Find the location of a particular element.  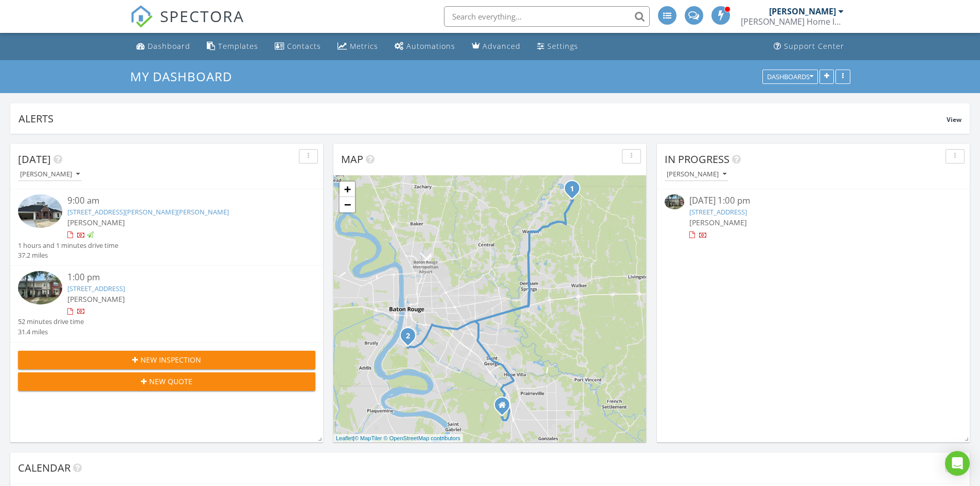

a: Metrics is located at coordinates (358, 47).